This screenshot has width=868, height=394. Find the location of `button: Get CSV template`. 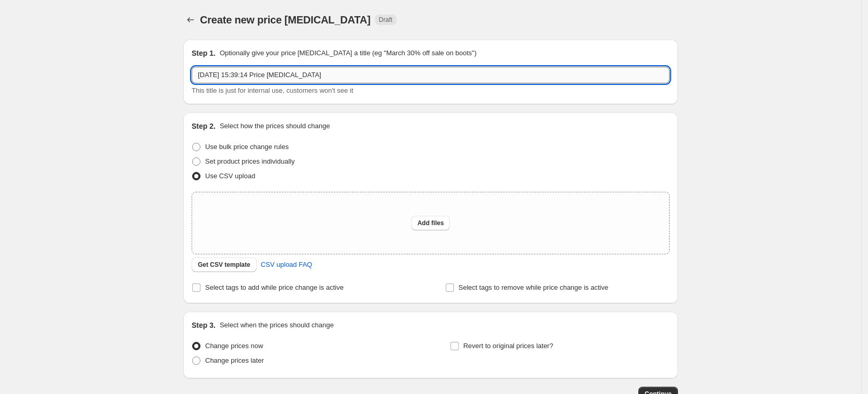

button: Get CSV template is located at coordinates (224, 265).